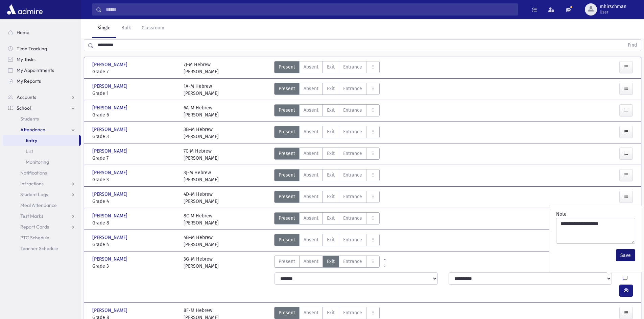 The height and width of the screenshot is (319, 644). What do you see at coordinates (42, 184) in the screenshot?
I see `a: Infractions` at bounding box center [42, 184].